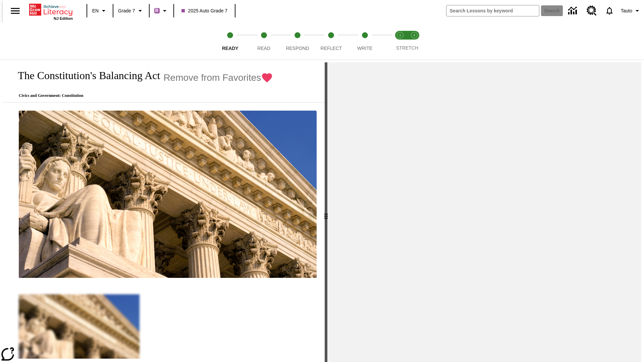  I want to click on span: B, so click(157, 10).